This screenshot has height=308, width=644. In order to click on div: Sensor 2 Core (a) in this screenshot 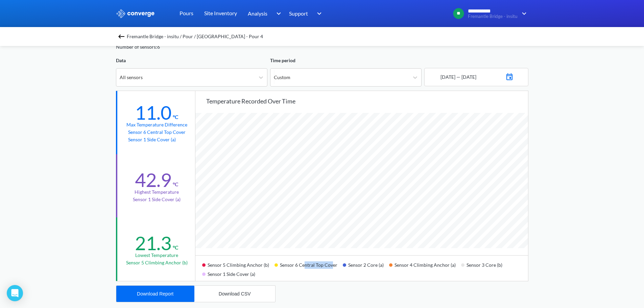, I will do `click(366, 264)`.